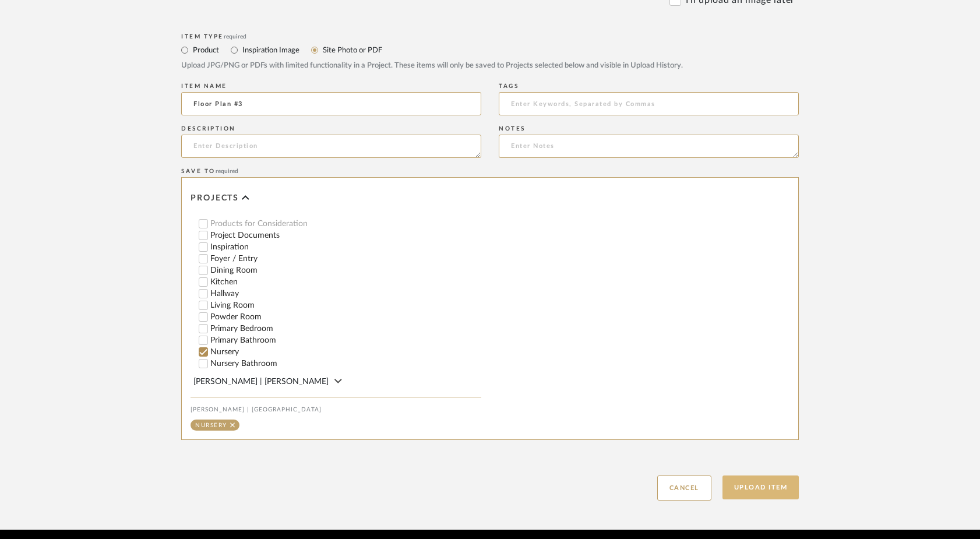 The height and width of the screenshot is (539, 980). What do you see at coordinates (270, 50) in the screenshot?
I see `label: Inspiration Image` at bounding box center [270, 50].